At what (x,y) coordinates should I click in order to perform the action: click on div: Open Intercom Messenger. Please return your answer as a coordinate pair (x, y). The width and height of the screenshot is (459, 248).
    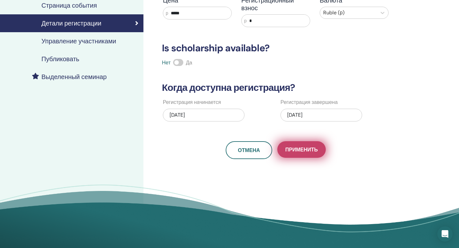
    Looking at the image, I should click on (445, 234).